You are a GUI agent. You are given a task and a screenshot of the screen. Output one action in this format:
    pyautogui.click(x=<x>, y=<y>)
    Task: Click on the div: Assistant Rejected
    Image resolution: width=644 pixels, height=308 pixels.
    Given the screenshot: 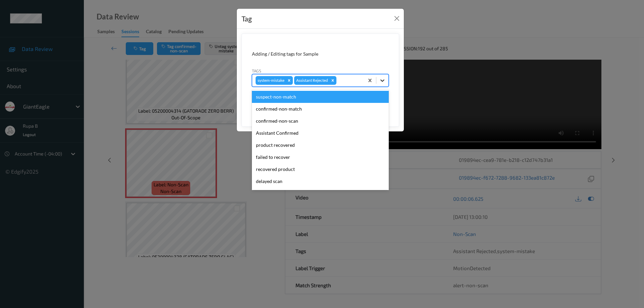 What is the action you would take?
    pyautogui.click(x=312, y=80)
    